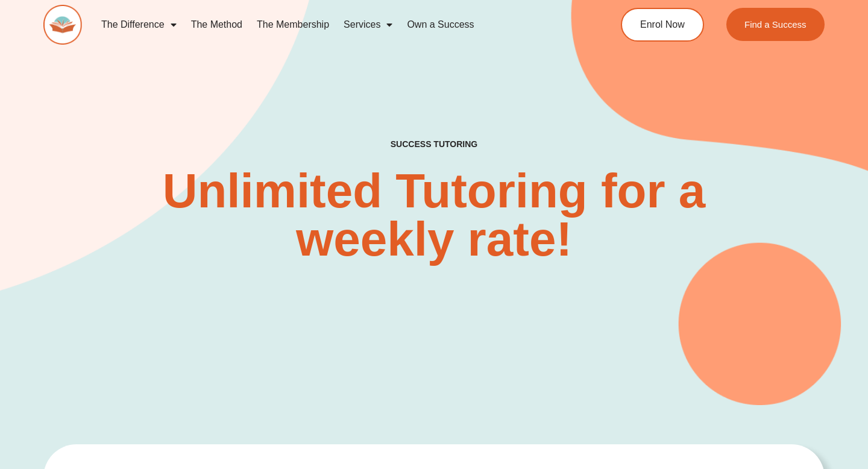 Image resolution: width=868 pixels, height=469 pixels. What do you see at coordinates (663, 24) in the screenshot?
I see `span: Enrol Now` at bounding box center [663, 24].